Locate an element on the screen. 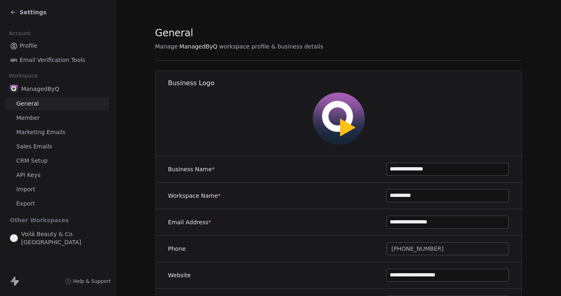 Image resolution: width=561 pixels, height=296 pixels. span: Email Verification Tools is located at coordinates (52, 60).